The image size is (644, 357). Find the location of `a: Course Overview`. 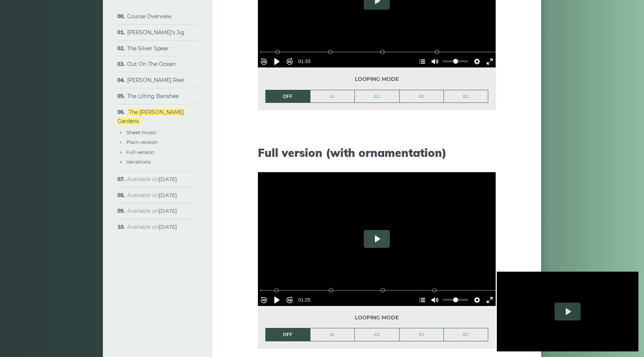

a: Course Overview is located at coordinates (149, 16).